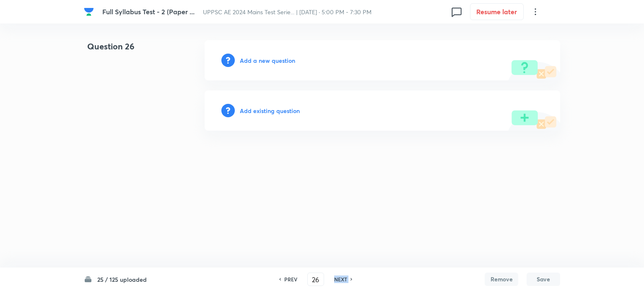  What do you see at coordinates (502, 280) in the screenshot?
I see `button: Remove` at bounding box center [502, 280].